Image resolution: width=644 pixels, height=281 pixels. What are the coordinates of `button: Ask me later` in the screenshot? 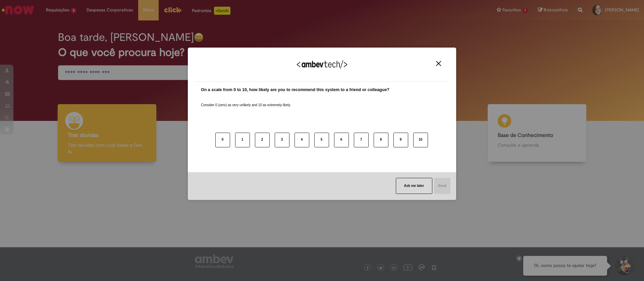 It's located at (414, 186).